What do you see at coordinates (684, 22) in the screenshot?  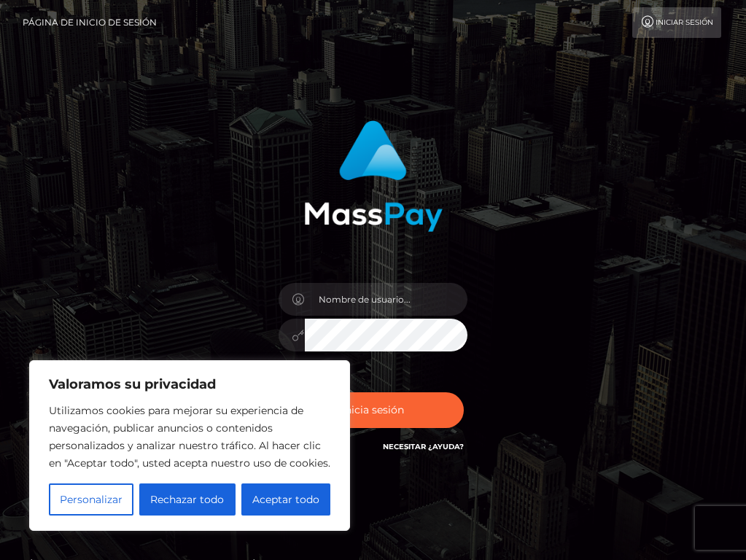 I see `font: Iniciar sesión` at bounding box center [684, 22].